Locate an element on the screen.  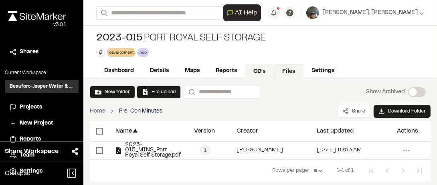
button: First Page is located at coordinates (371, 171).